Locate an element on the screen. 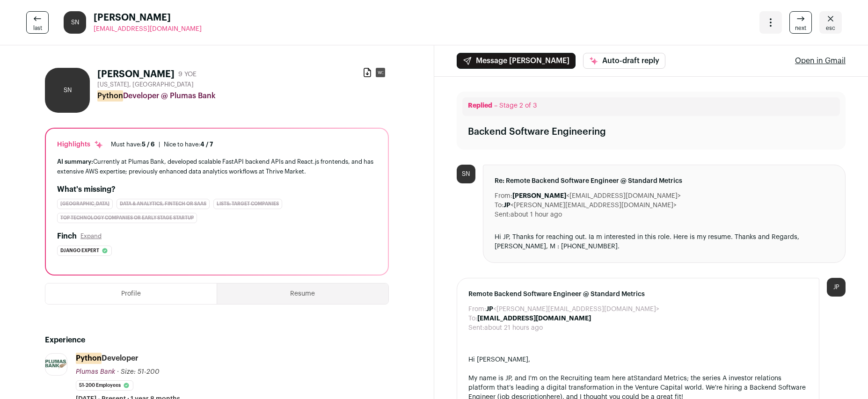 The image size is (868, 399). span: Remote Backend Software Engineer @ Standard Metrics is located at coordinates (639, 294).